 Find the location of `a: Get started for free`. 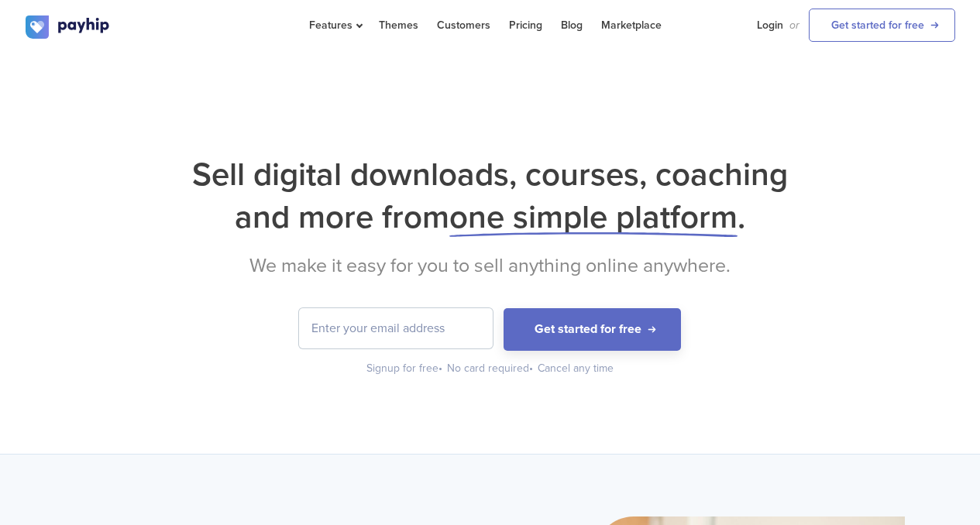

a: Get started for free is located at coordinates (882, 25).